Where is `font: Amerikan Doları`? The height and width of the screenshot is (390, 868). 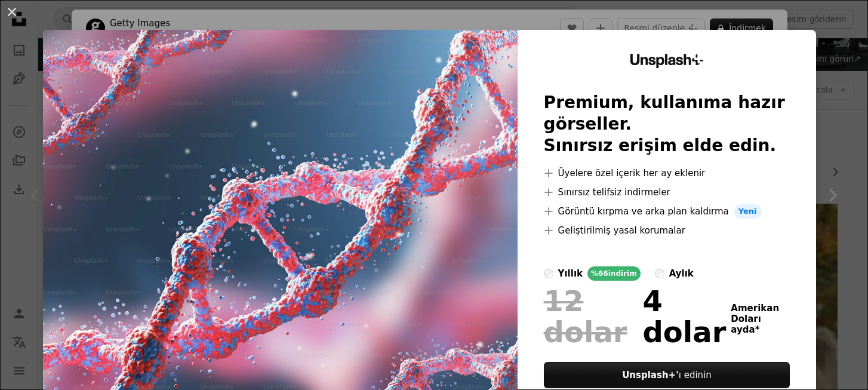 font: Amerikan Doları is located at coordinates (754, 313).